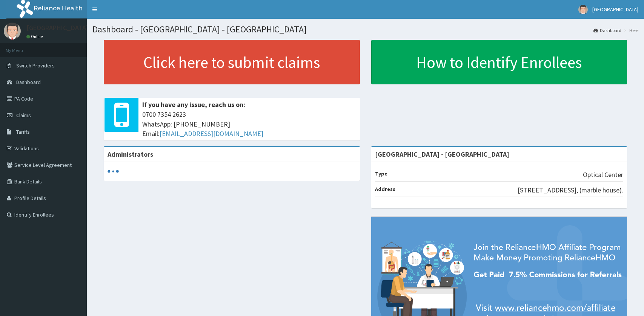 The height and width of the screenshot is (316, 644). What do you see at coordinates (130, 154) in the screenshot?
I see `b: Administrators` at bounding box center [130, 154].